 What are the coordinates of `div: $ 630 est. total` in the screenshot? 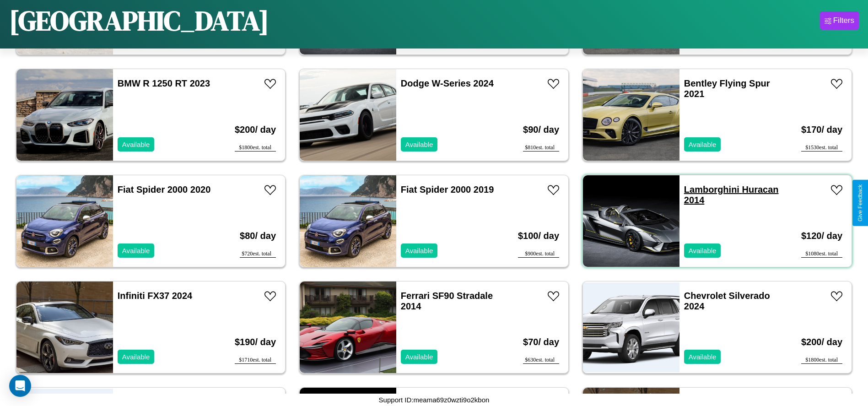 It's located at (541, 360).